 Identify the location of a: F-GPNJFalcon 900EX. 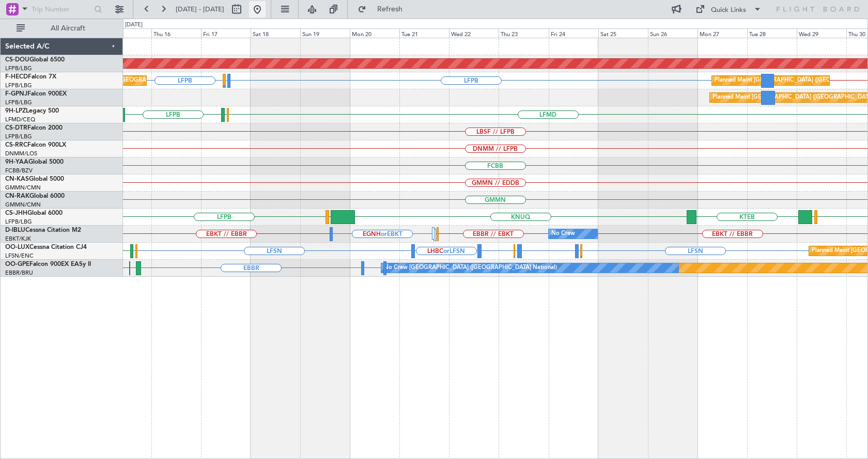
(36, 94).